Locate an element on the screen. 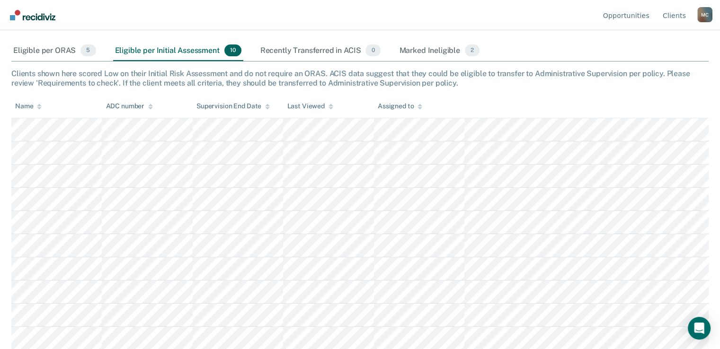  img: Recidiviz is located at coordinates (33, 15).